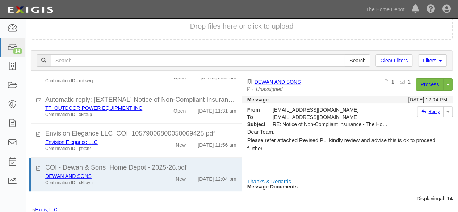 Image resolution: width=458 pixels, height=212 pixels. Describe the element at coordinates (99, 176) in the screenshot. I see `div: DEWAN AND SONS` at that location.